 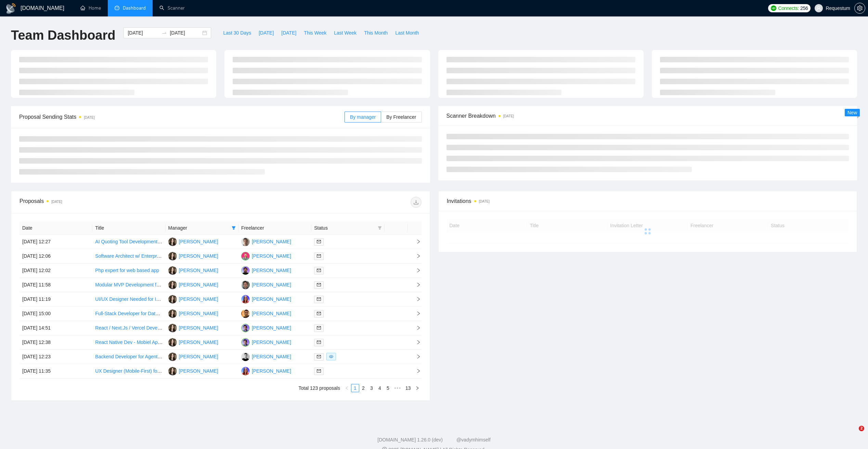 What do you see at coordinates (407, 33) in the screenshot?
I see `span: Last Month` at bounding box center [407, 33].